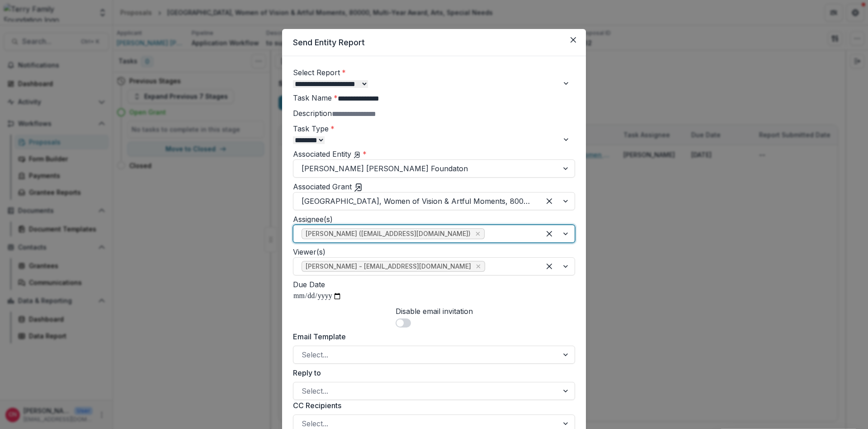 The height and width of the screenshot is (429, 868). Describe the element at coordinates (328, 186) in the screenshot. I see `label: Associated Grant` at that location.